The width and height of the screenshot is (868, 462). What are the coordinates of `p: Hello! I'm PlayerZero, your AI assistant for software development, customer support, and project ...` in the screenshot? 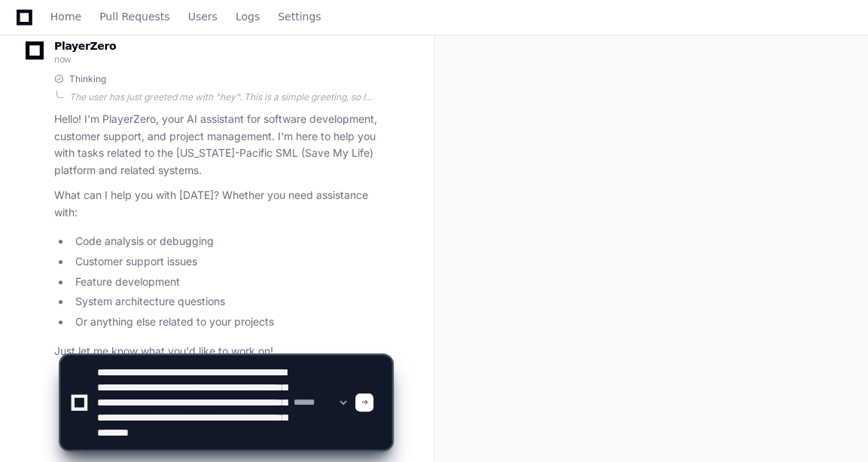 It's located at (222, 145).